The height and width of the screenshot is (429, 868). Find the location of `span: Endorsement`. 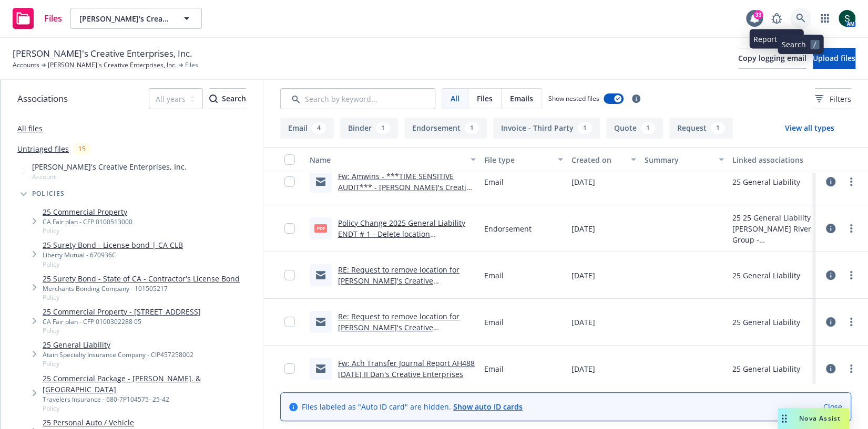

span: Endorsement is located at coordinates (508, 228).